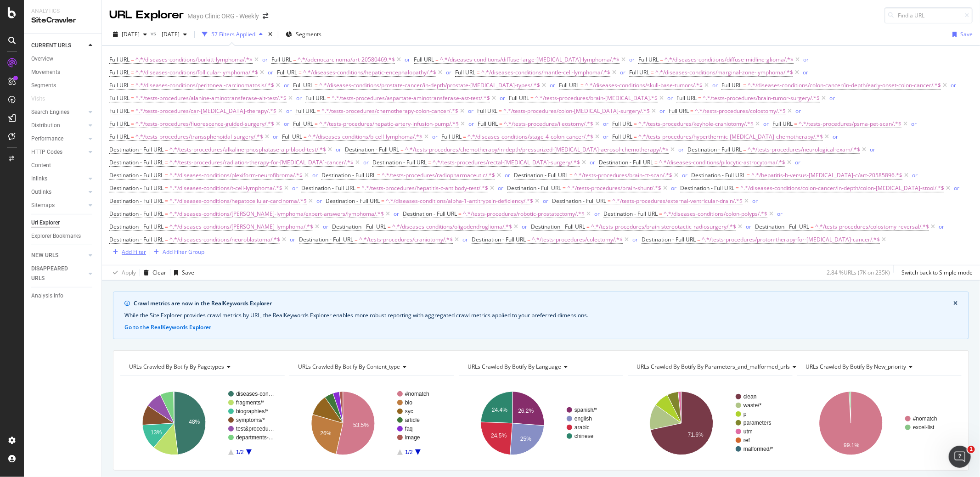 The height and width of the screenshot is (477, 980). What do you see at coordinates (62, 20) in the screenshot?
I see `div: SiteCrawler` at bounding box center [62, 20].